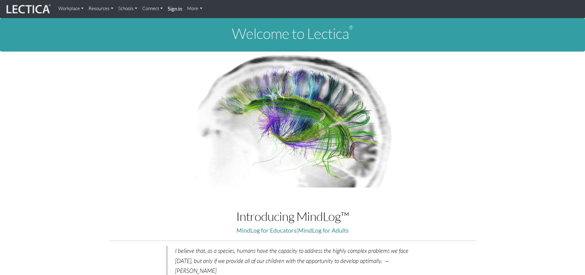  What do you see at coordinates (101, 9) in the screenshot?
I see `a: Resources` at bounding box center [101, 9].